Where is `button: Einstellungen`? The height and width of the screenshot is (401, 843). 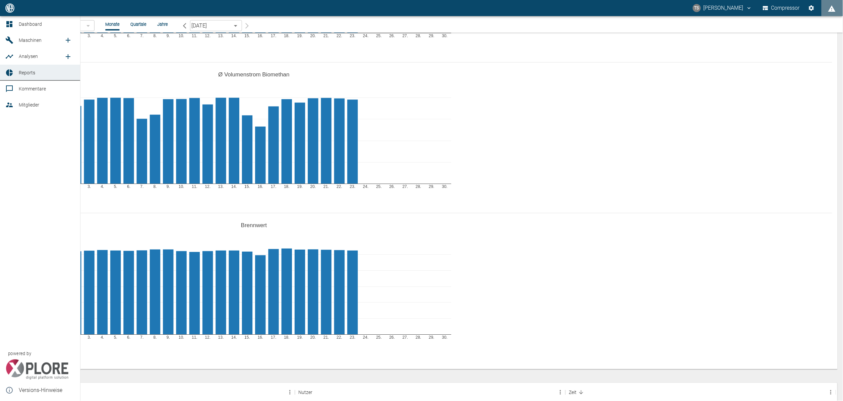 button: Einstellungen is located at coordinates (812, 8).